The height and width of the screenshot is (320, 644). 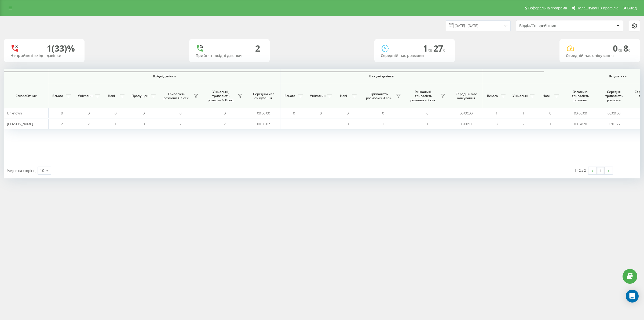 I want to click on span: Середня тривалість розмови, so click(x=614, y=96).